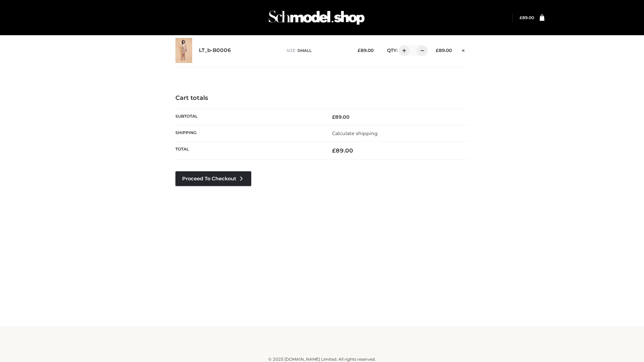  Describe the element at coordinates (322, 98) in the screenshot. I see `h4: Cart totals` at that location.